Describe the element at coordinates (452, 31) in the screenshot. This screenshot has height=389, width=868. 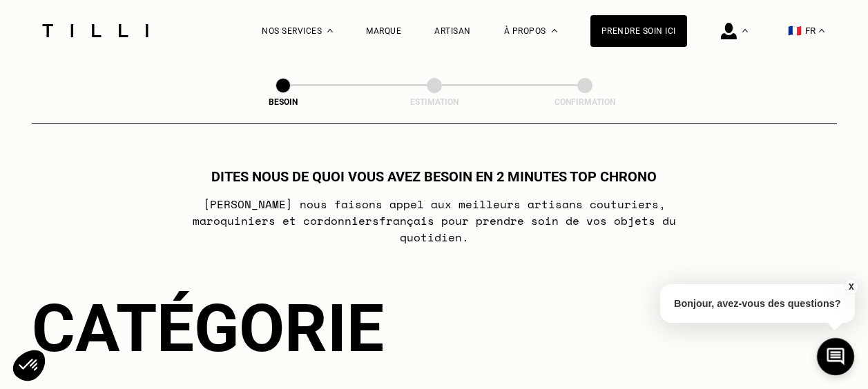
I see `div: Artisan` at that location.